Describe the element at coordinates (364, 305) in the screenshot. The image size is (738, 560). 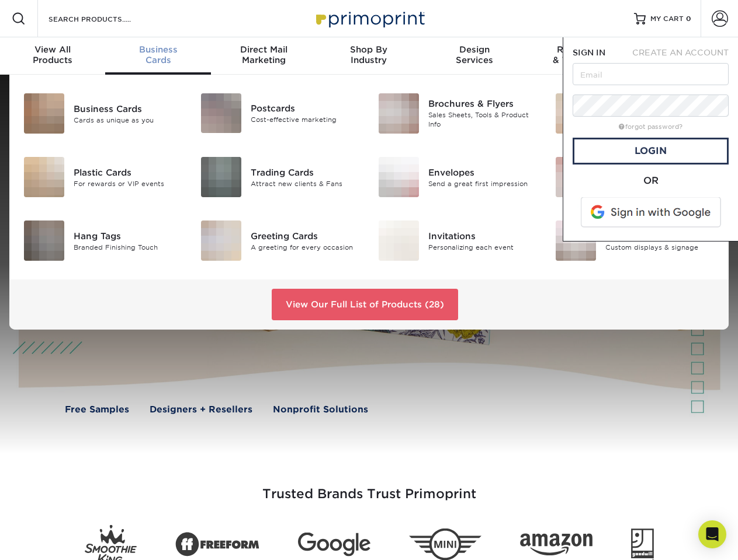
I see `a: View Our Full List of Products (28)` at that location.